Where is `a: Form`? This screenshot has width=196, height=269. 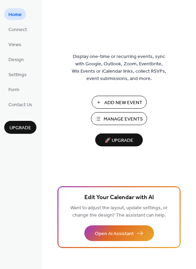
a: Form is located at coordinates (14, 89).